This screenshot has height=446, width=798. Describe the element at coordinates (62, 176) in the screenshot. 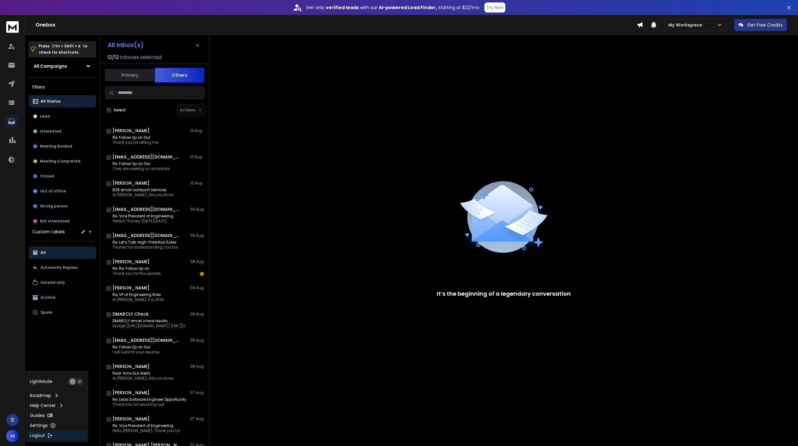

I see `button: Closed` at that location.